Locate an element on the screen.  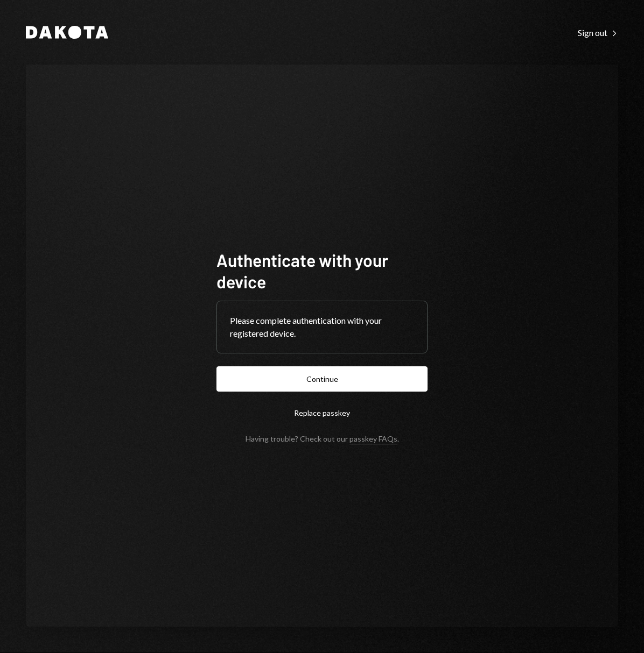
div: Please complete authentication with your registered device. is located at coordinates (322, 327).